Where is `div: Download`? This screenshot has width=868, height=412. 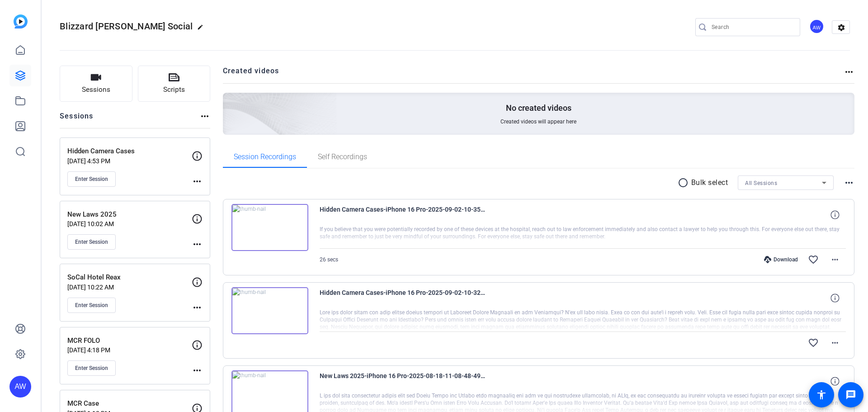 div: Download is located at coordinates (781, 259).